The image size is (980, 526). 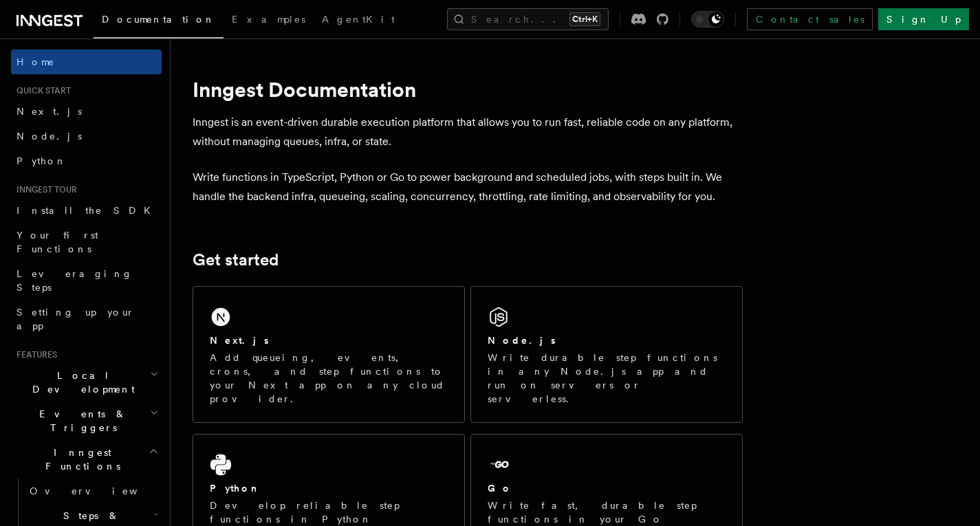 I want to click on kbd: Ctrl+K, so click(x=585, y=19).